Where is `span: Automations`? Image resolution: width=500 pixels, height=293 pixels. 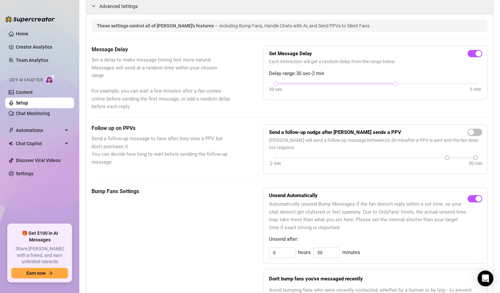
span: Automations is located at coordinates (39, 130).